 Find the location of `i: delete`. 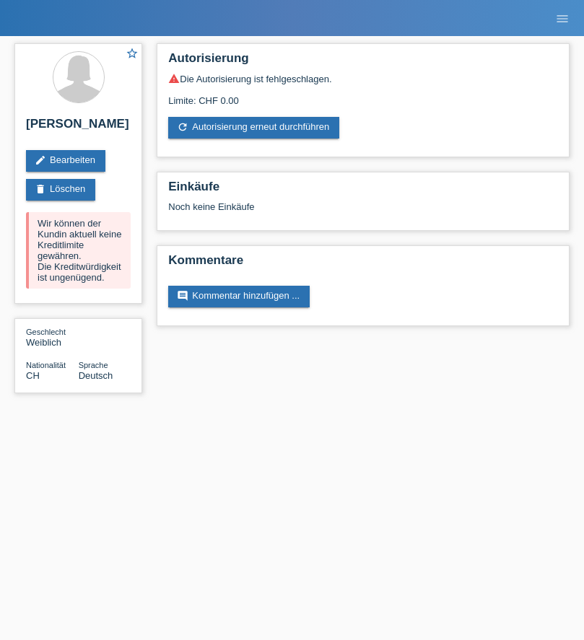

i: delete is located at coordinates (40, 189).